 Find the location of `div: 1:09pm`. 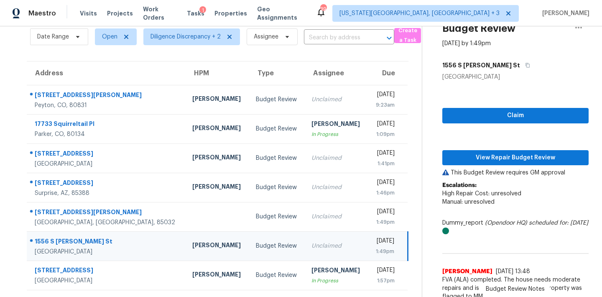

div: 1:09pm is located at coordinates (385, 134).